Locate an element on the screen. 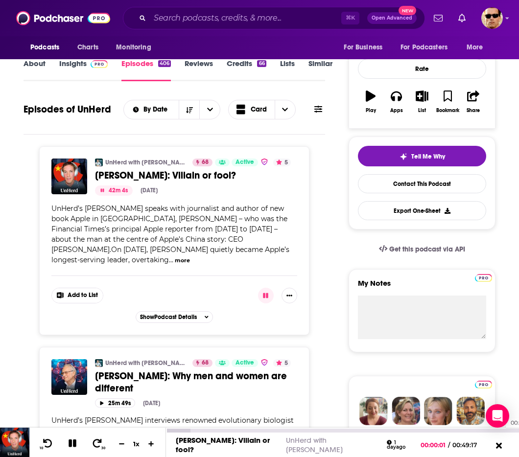  img: Richard Dawkins: Why men and women are different is located at coordinates (69, 377).